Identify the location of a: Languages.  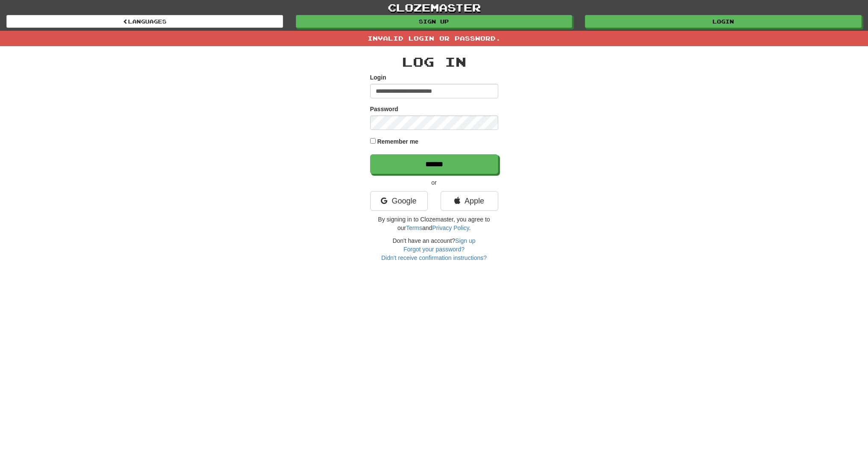
(145, 21).